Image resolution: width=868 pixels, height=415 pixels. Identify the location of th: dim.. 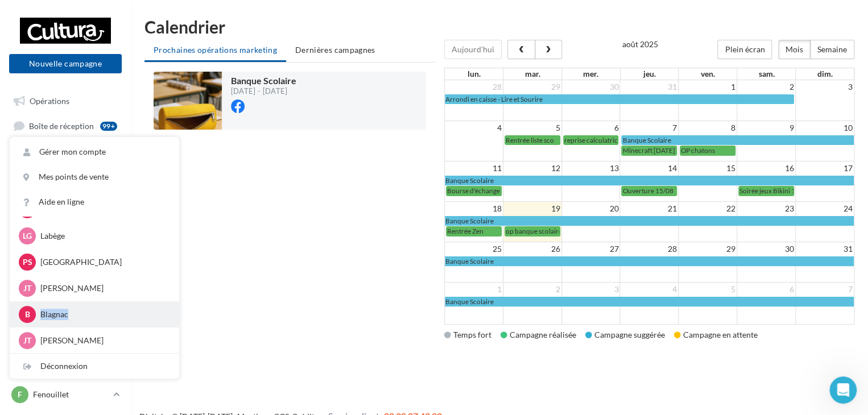
(825, 74).